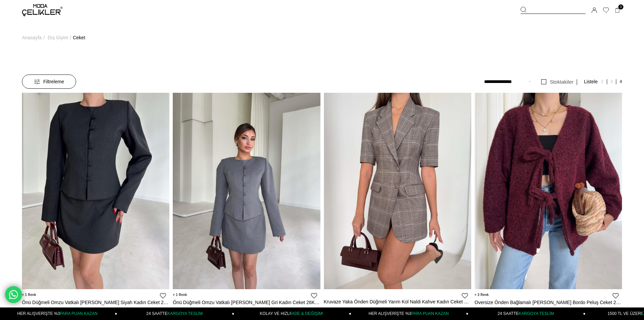  What do you see at coordinates (398, 301) in the screenshot?
I see `a: Kruvaze Yaka Önden Düğmeli Yarım Kol Naldi Kahve Kadın Ceket Elbise 26K091` at bounding box center [398, 301].